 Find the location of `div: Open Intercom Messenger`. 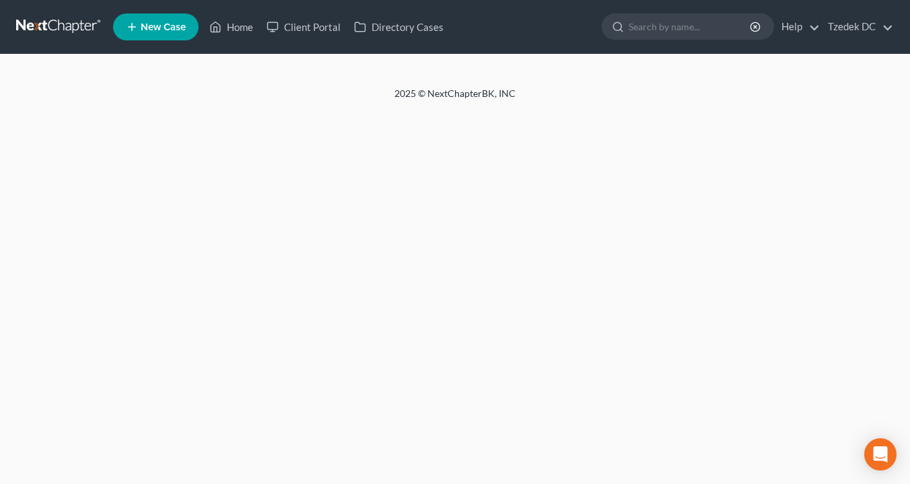

div: Open Intercom Messenger is located at coordinates (880, 454).